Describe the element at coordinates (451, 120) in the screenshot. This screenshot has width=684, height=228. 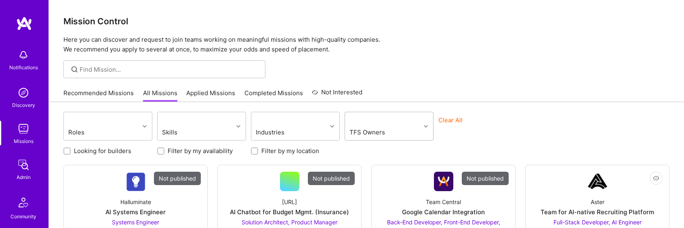
I see `button: Clear All` at that location.